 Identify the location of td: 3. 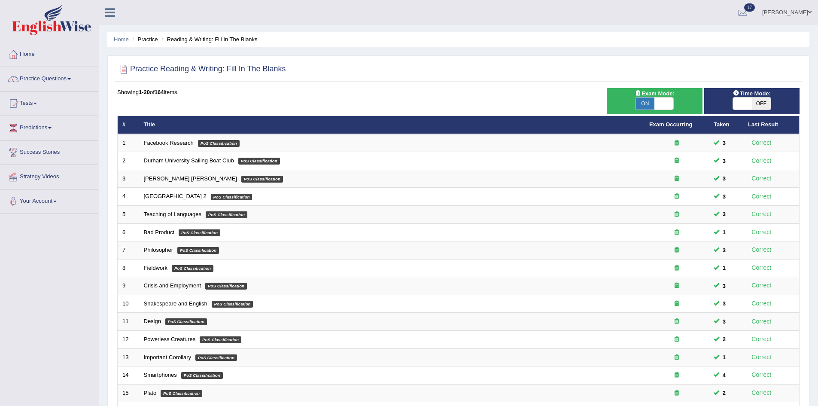
(128, 179).